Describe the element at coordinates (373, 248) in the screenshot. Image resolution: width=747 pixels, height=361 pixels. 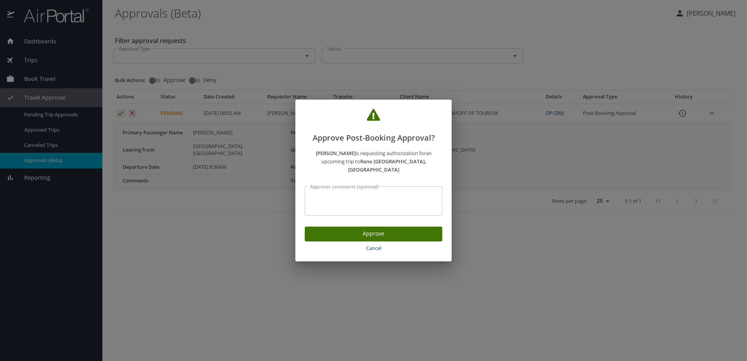
I see `span: Cancel` at that location.